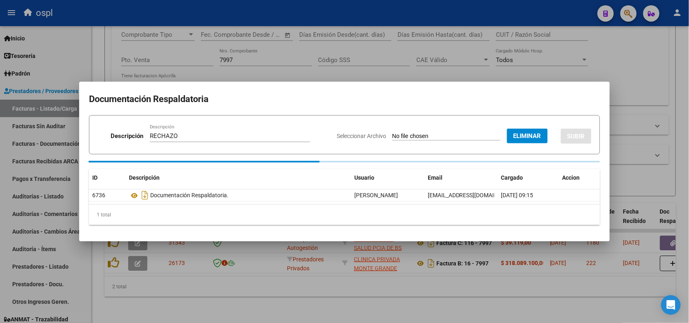  Describe the element at coordinates (345, 215) in the screenshot. I see `div: 1 total` at that location.